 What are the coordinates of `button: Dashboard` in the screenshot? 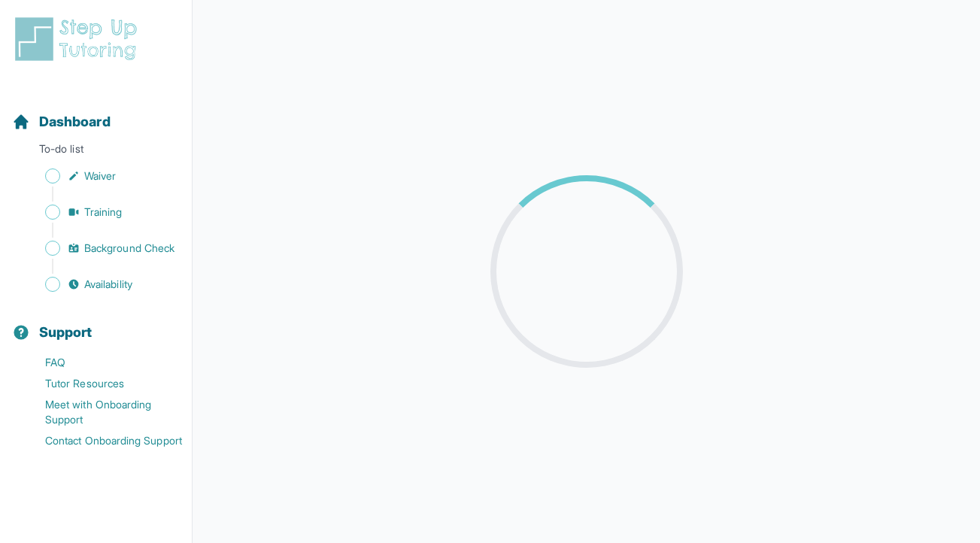 It's located at (95, 113).